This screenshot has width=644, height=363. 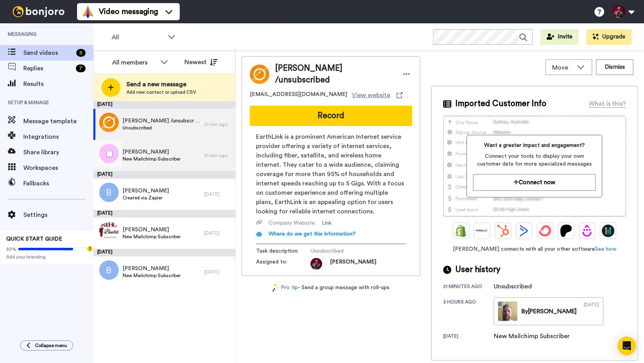 I want to click on span: Add your branding, so click(x=47, y=257).